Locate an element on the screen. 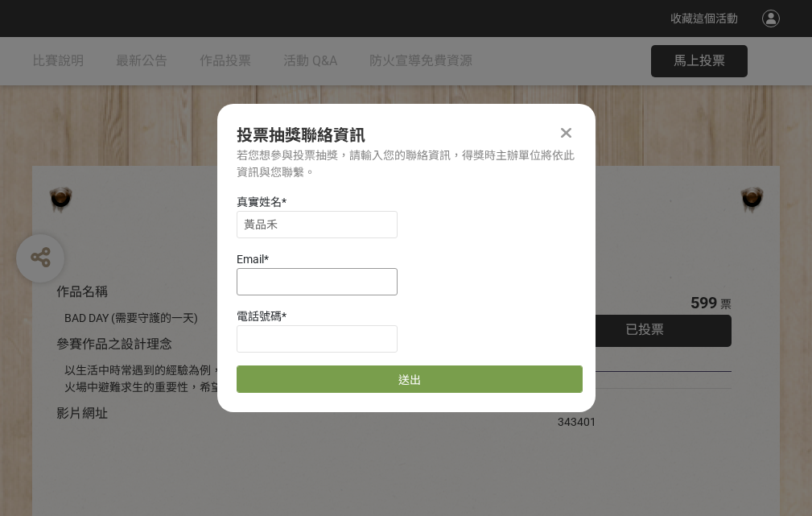 This screenshot has width=812, height=516. a: 作品投票 is located at coordinates (225, 61).